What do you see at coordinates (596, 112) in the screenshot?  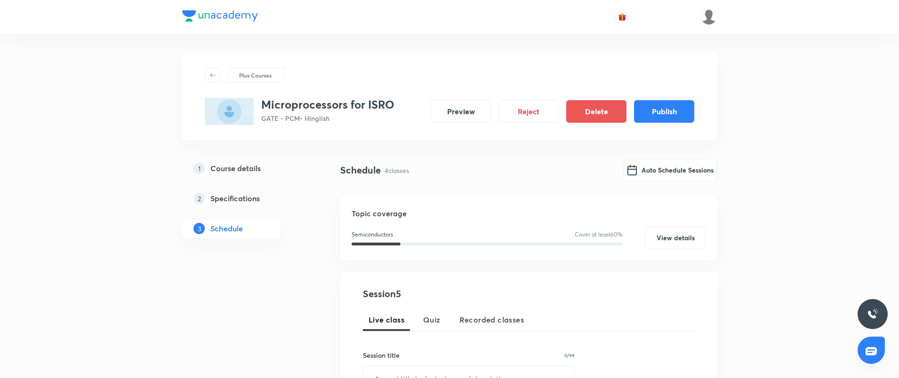 I see `button: Delete` at bounding box center [596, 112].